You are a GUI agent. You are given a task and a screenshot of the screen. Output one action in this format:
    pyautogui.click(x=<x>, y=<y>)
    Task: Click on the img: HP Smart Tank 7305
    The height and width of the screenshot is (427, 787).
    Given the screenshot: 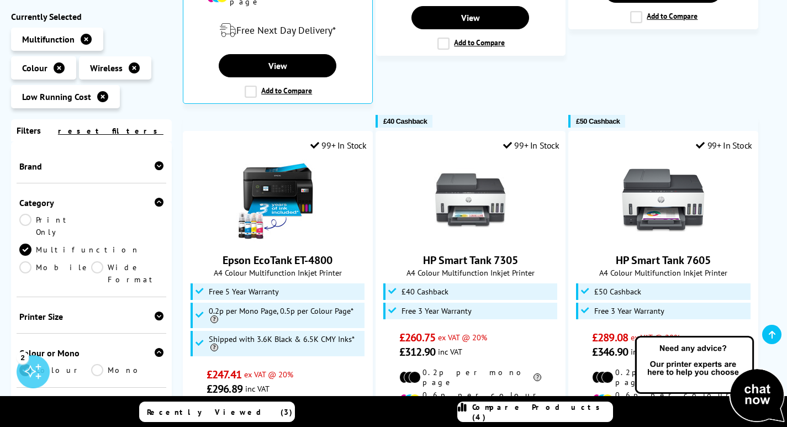 What is the action you would take?
    pyautogui.click(x=470, y=200)
    